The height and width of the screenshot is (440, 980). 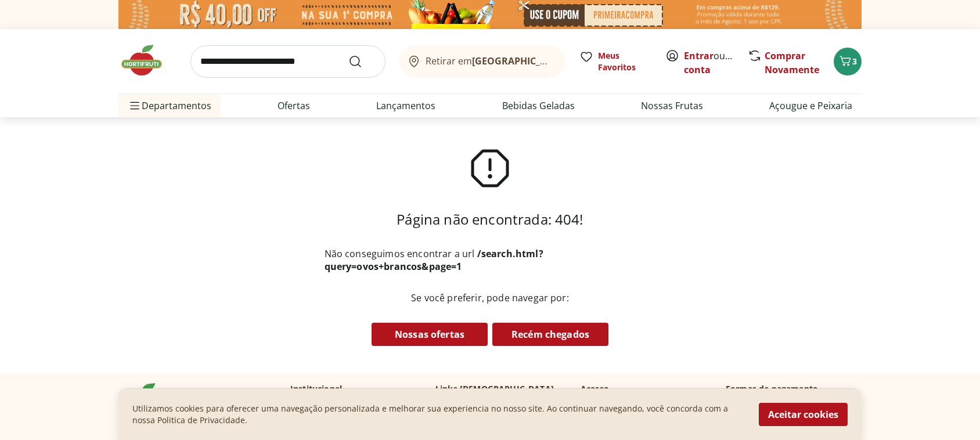 What do you see at coordinates (490, 260) in the screenshot?
I see `p: Não conseguimos encontrar a url` at bounding box center [490, 260].